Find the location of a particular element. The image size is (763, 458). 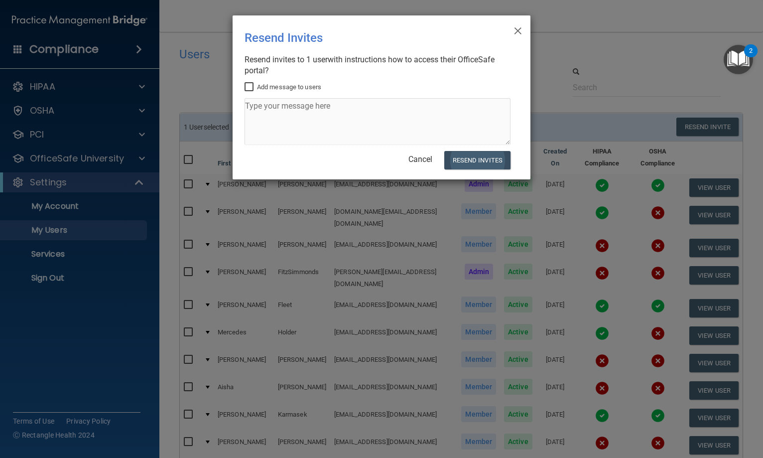

a: Cancel is located at coordinates (420, 159).